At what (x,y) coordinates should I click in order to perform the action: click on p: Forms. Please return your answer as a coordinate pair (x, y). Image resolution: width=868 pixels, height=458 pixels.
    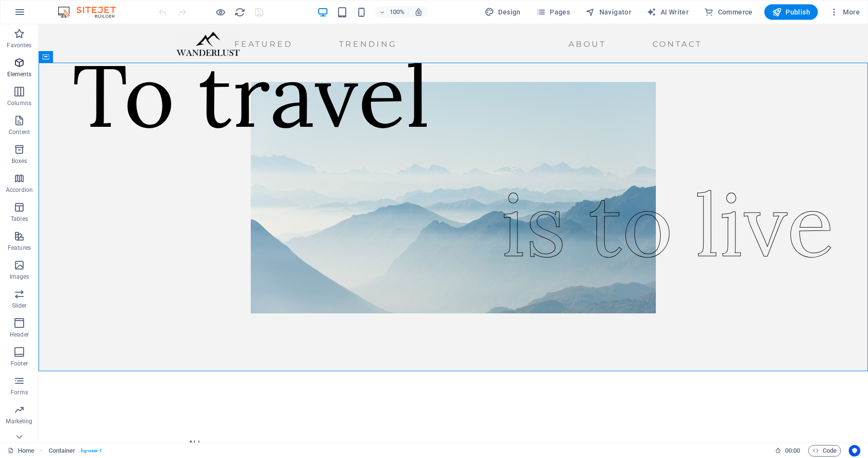
    Looking at the image, I should click on (19, 392).